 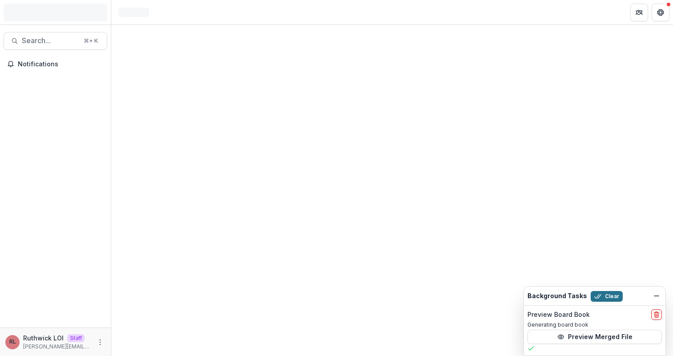 What do you see at coordinates (559, 315) in the screenshot?
I see `h2: Preview Board Book` at bounding box center [559, 315].